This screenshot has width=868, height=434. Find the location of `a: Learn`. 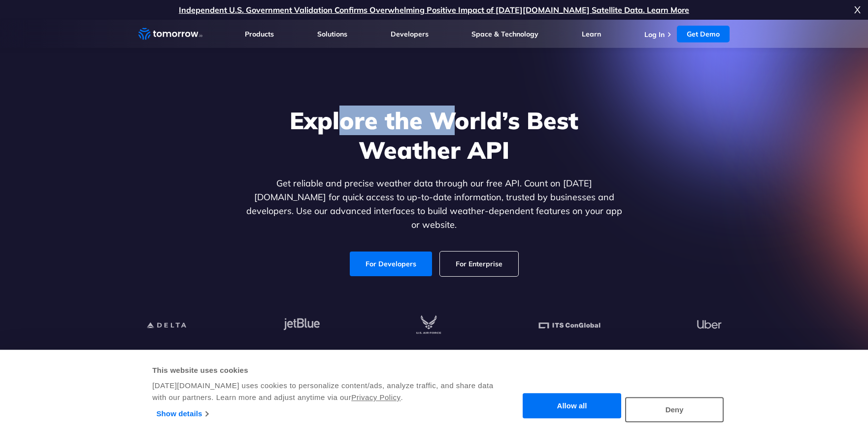

a: Learn is located at coordinates (591, 34).